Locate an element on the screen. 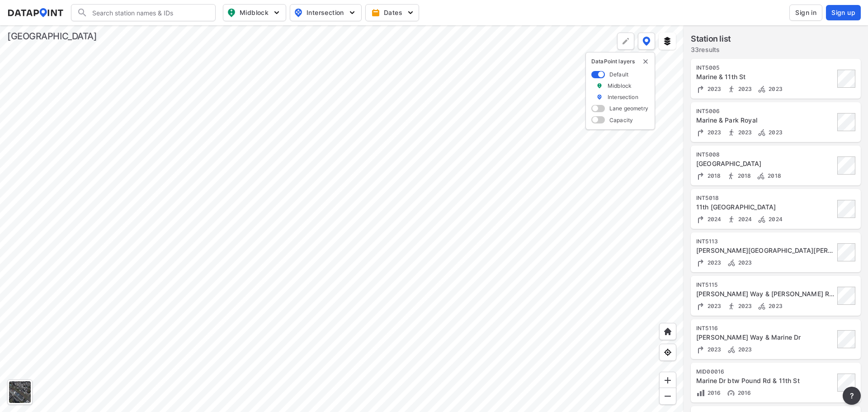 Image resolution: width=868 pixels, height=412 pixels. span: Dates is located at coordinates (393, 12).